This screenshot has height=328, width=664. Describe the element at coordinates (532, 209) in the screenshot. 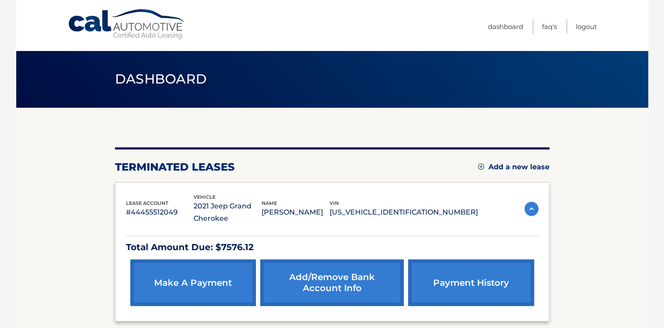

I see `img: accordion-active.svg` at that location.